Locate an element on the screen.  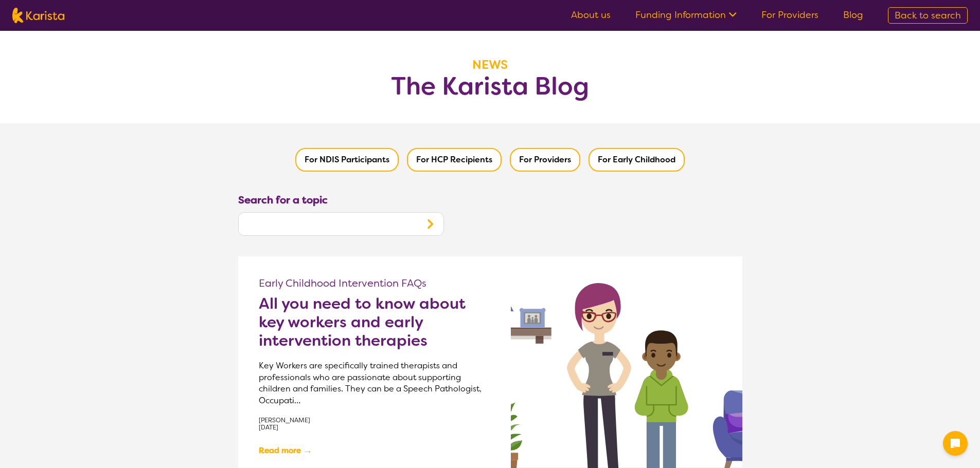
a: Back to search is located at coordinates (928, 16).